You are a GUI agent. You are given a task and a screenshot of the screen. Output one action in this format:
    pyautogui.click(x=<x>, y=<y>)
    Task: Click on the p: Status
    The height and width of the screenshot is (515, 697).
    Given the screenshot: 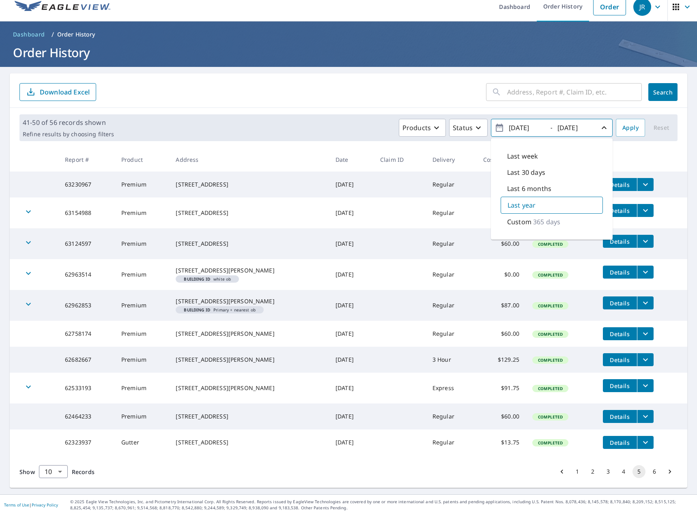 What is the action you would take?
    pyautogui.click(x=463, y=128)
    